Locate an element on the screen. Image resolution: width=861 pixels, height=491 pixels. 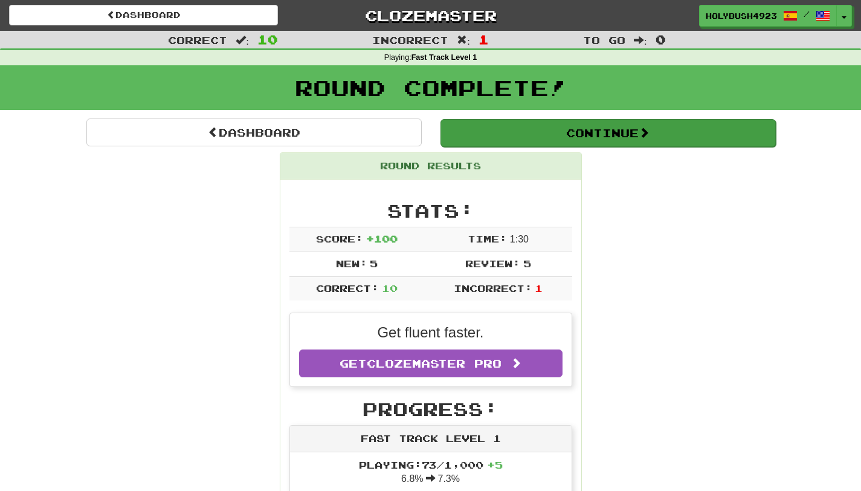
a: GetClozemaster Pro is located at coordinates (431, 363).